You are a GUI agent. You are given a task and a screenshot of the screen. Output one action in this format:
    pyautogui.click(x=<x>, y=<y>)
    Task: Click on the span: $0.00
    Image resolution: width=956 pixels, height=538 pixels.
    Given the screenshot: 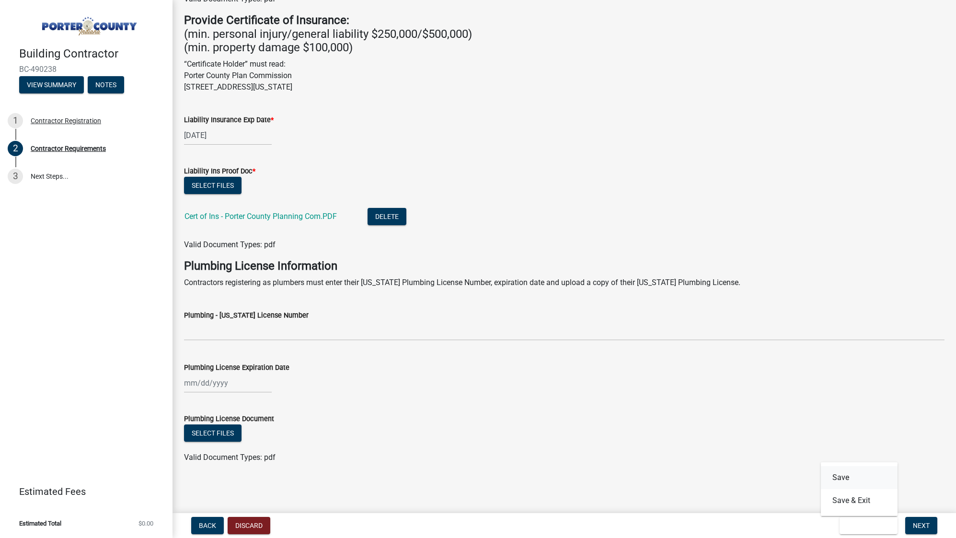 What is the action you would take?
    pyautogui.click(x=146, y=523)
    